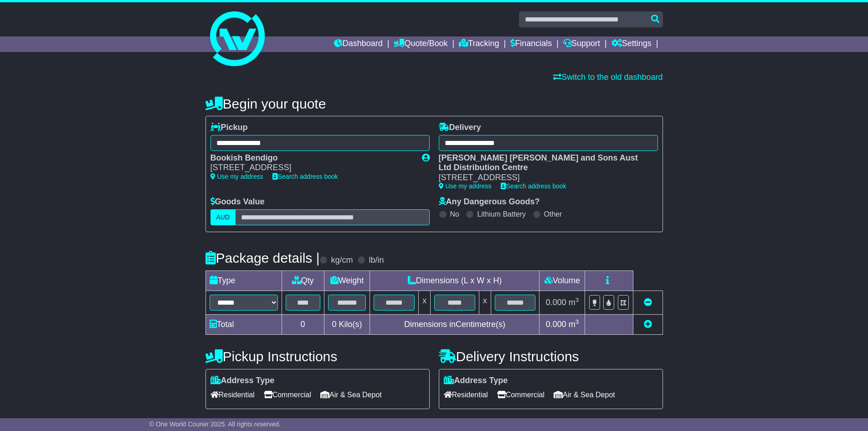 Image resolution: width=868 pixels, height=431 pixels. I want to click on label: AUD, so click(223, 217).